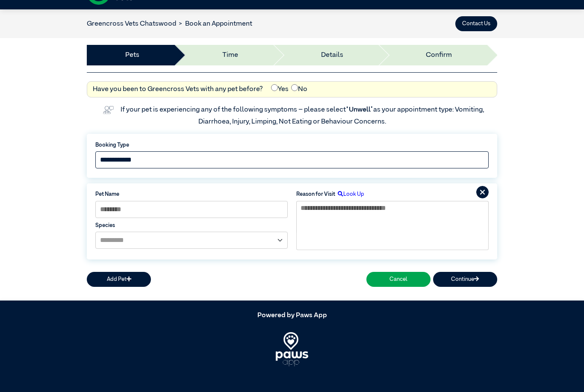  What do you see at coordinates (466, 279) in the screenshot?
I see `button: Continue` at bounding box center [466, 279].